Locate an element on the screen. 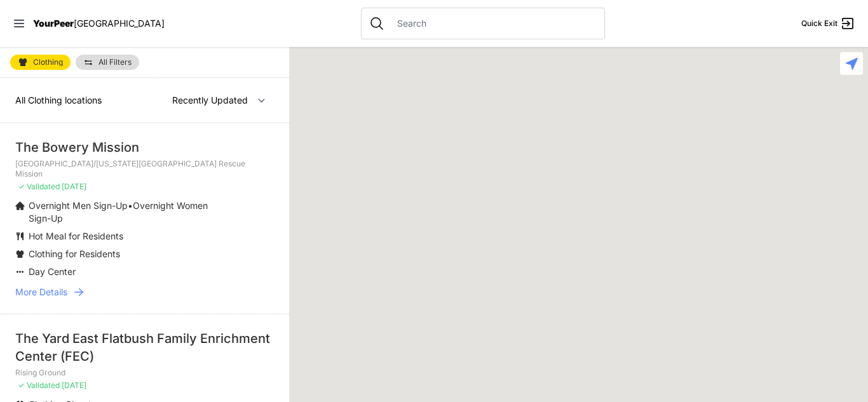 This screenshot has height=402, width=868. span: All Clothing locations is located at coordinates (59, 100).